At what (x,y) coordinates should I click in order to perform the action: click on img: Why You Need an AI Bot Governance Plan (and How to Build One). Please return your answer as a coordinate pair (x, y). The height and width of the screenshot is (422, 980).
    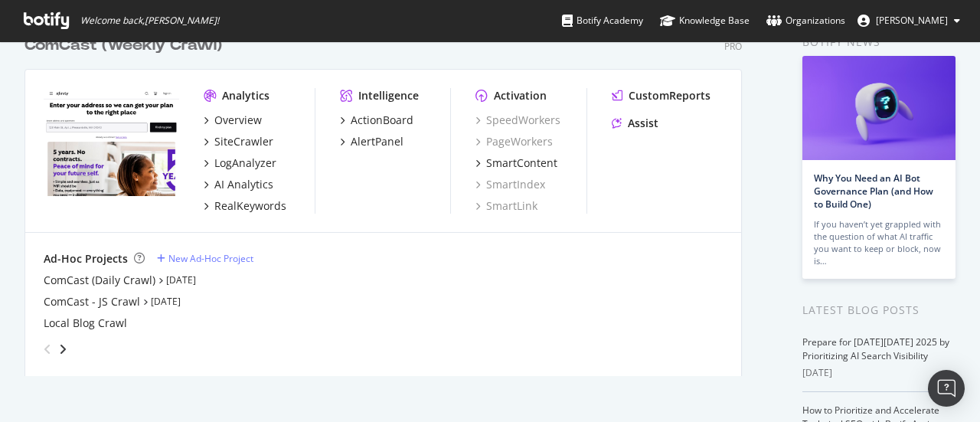
    Looking at the image, I should click on (879, 108).